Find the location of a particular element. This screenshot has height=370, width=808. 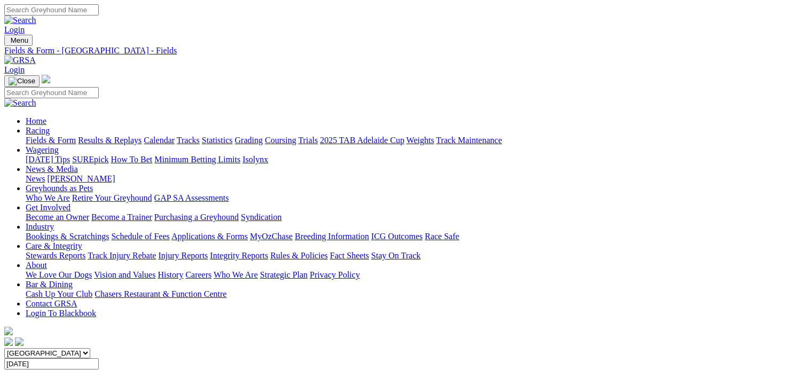

div: Wagering is located at coordinates (414, 160).